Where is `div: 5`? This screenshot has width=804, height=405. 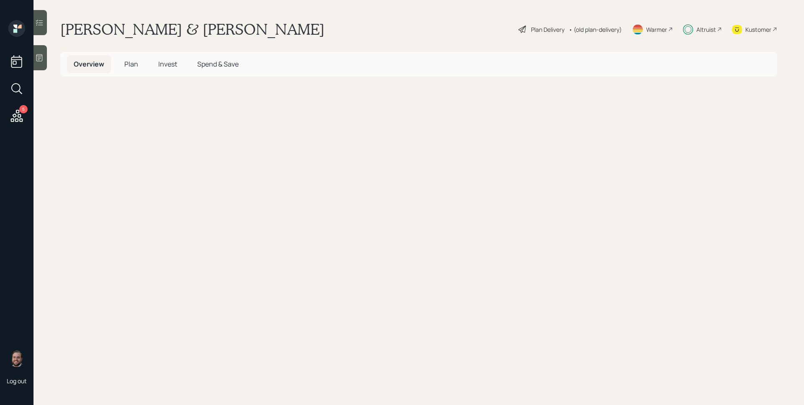 div: 5 is located at coordinates (23, 109).